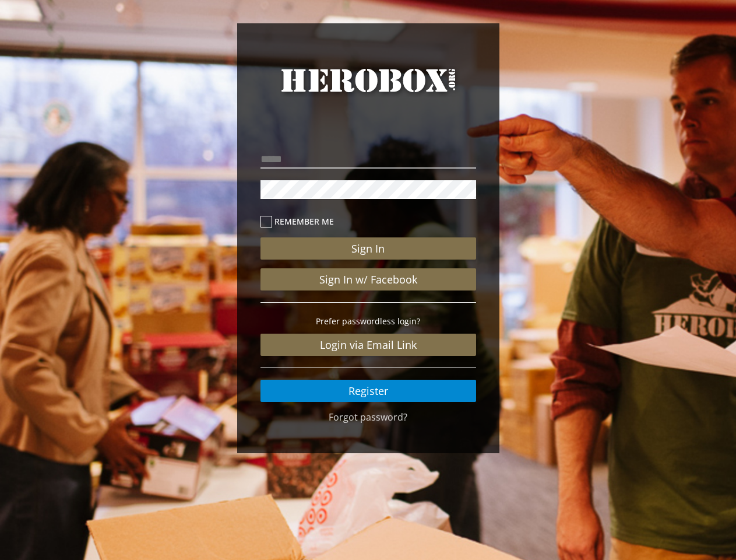 This screenshot has height=560, width=736. I want to click on a: Login via Email Link, so click(369, 345).